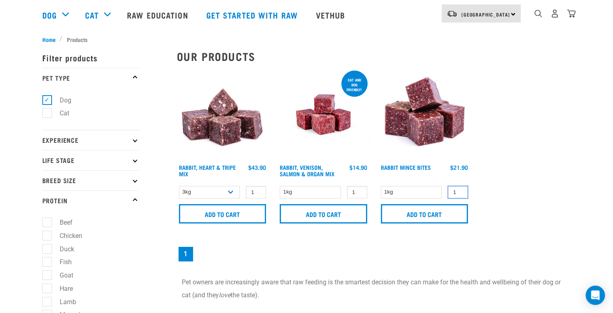  What do you see at coordinates (223, 115) in the screenshot?
I see `img: 1175 Rabbit Heart Tripe Mix 01` at bounding box center [223, 115].